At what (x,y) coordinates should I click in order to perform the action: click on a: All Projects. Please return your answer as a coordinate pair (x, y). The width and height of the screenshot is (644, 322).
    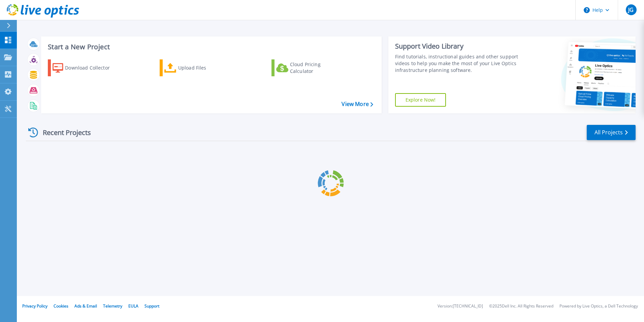
    Looking at the image, I should click on (611, 132).